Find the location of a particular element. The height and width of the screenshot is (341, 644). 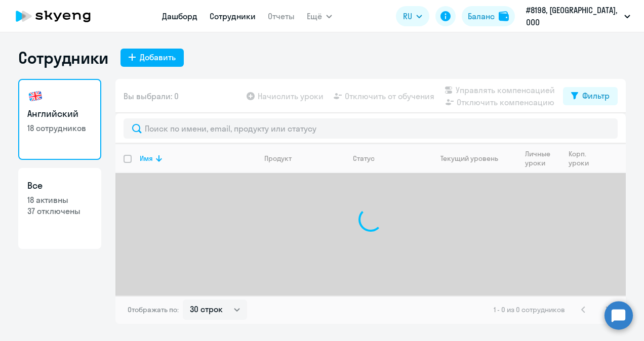

p: 37 отключены is located at coordinates (60, 211).